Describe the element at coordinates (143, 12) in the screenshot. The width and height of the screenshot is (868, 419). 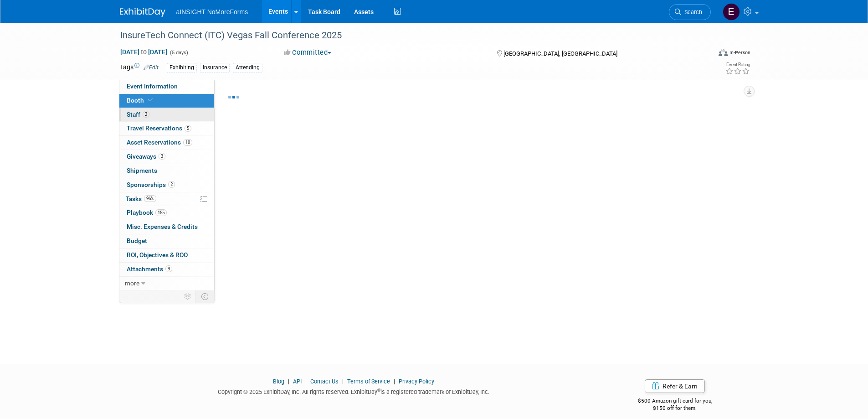
I see `img: ExhibitDay` at that location.